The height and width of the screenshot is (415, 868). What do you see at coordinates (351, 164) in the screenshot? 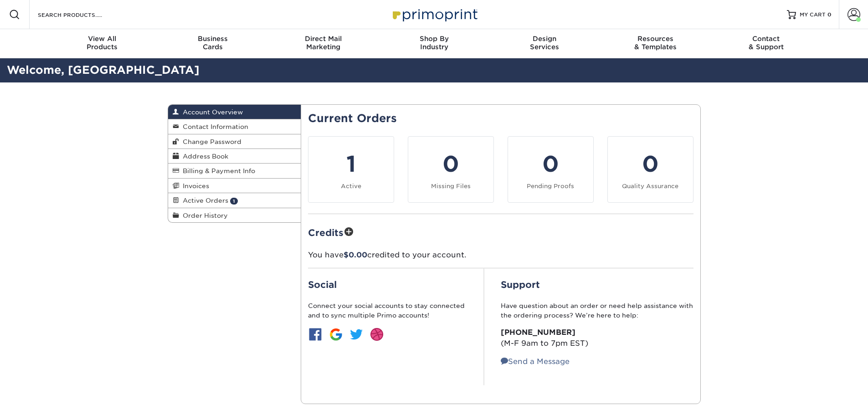
I see `div: 1` at bounding box center [351, 164].